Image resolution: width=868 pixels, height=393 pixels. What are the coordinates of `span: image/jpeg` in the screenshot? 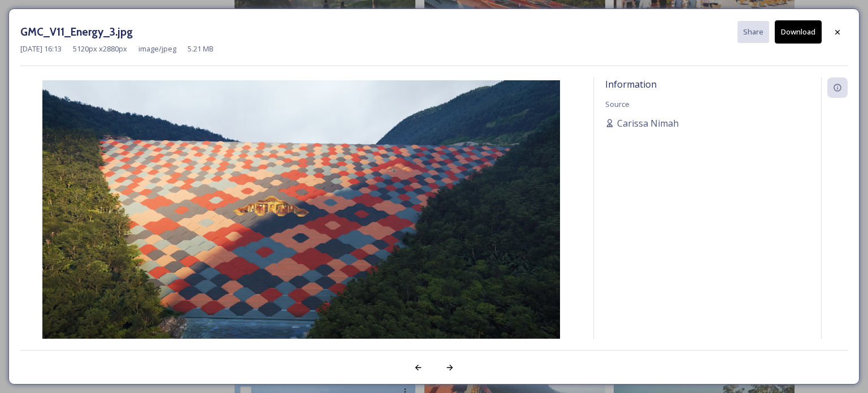 It's located at (157, 48).